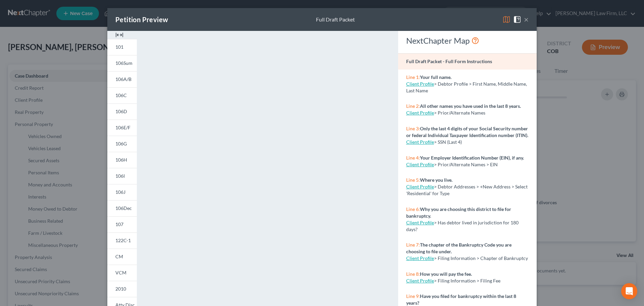  I want to click on strong: Your Employer Identification Number (EIN), if any., so click(472, 157).